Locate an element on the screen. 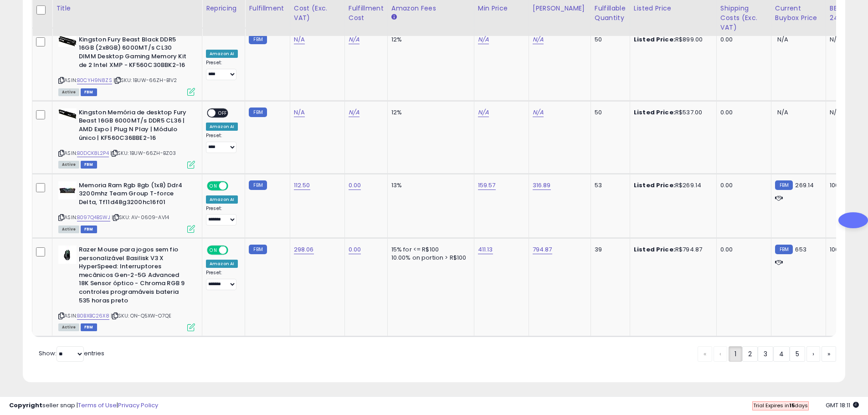 The width and height of the screenshot is (868, 415). div: 15% for <= R$100 is located at coordinates (429, 250).